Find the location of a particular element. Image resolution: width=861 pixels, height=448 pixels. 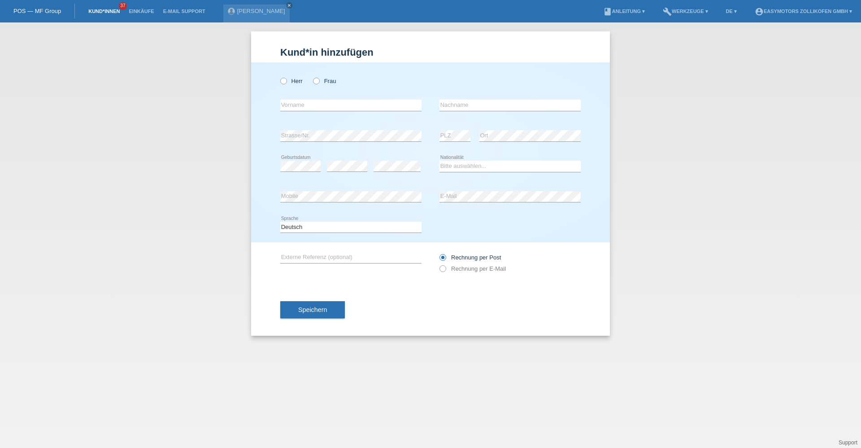

a: account_circleEasymotors Zollikofen GmbH ▾ is located at coordinates (803, 11).